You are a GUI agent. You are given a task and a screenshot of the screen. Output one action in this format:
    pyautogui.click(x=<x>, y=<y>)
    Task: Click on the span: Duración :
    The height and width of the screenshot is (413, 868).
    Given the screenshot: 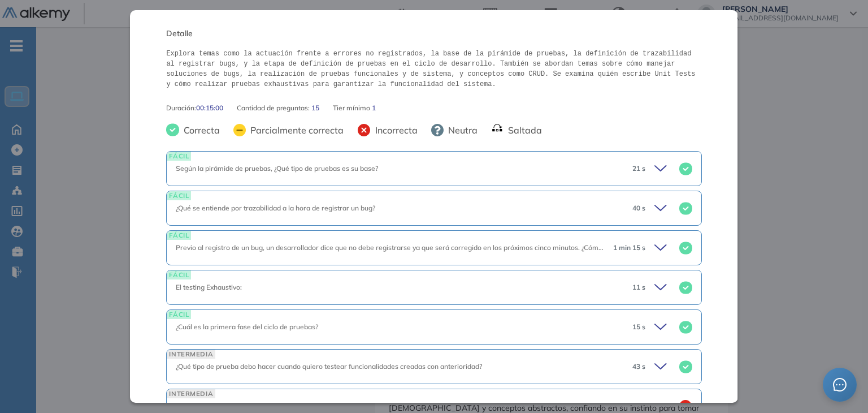 What is the action you would take?
    pyautogui.click(x=181, y=108)
    